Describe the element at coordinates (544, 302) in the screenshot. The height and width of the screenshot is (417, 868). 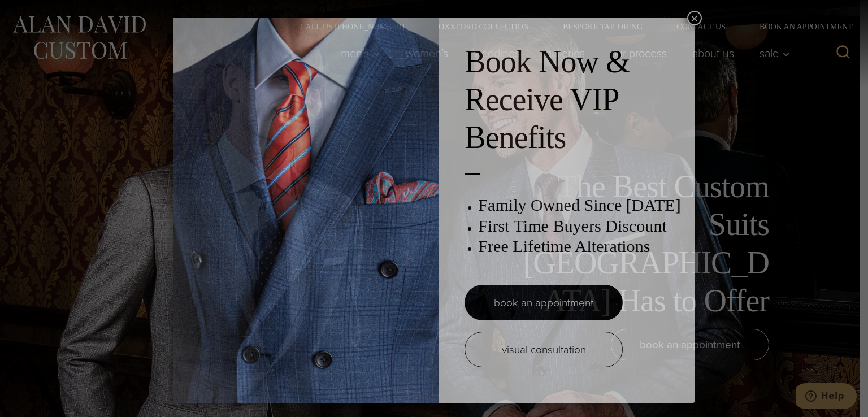
I see `a: book an appointment` at that location.